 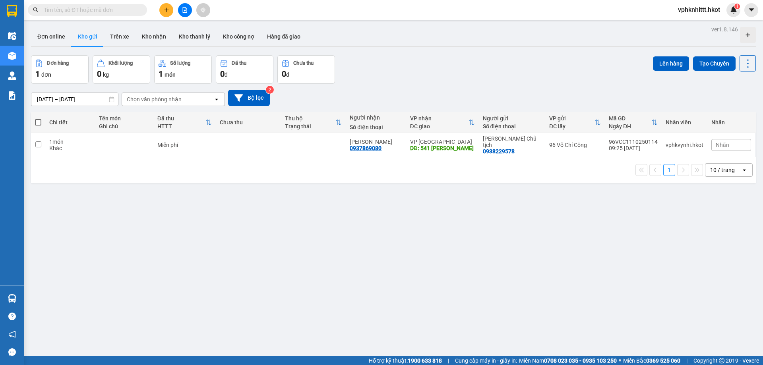 What do you see at coordinates (439, 126) in the screenshot?
I see `div: ĐC giao` at bounding box center [439, 126].